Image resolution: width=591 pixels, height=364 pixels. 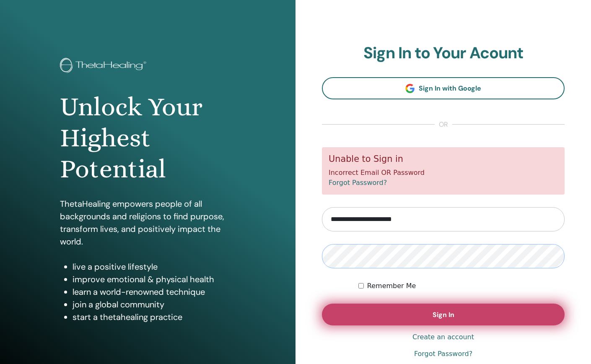 What do you see at coordinates (443, 337) in the screenshot?
I see `a: Create an account` at bounding box center [443, 337].